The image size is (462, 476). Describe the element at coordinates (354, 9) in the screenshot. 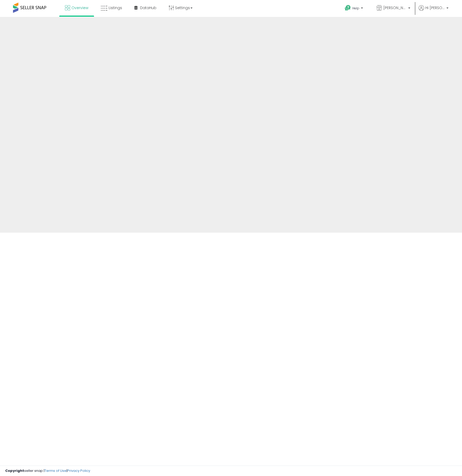

I see `a: Help` at that location.